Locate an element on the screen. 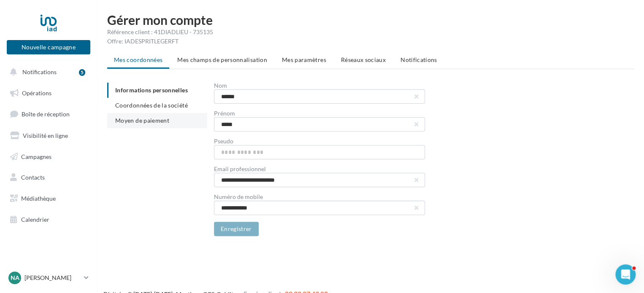  div: Numéro de mobile is located at coordinates (320, 197).